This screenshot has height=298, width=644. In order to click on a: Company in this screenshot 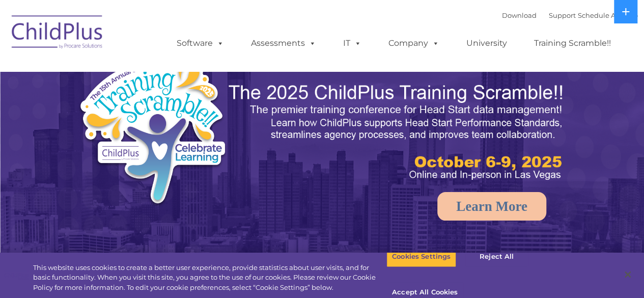, I will do `click(413, 43)`.